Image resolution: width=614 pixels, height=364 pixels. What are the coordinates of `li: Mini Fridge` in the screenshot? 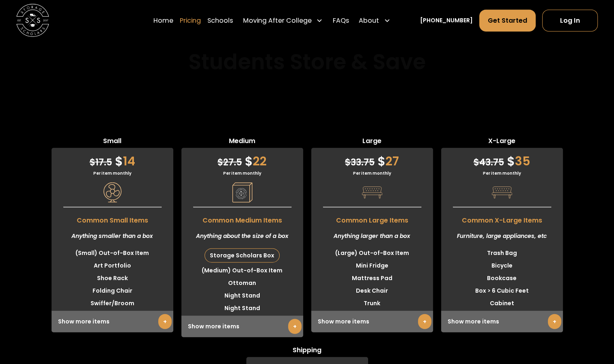 It's located at (372, 266).